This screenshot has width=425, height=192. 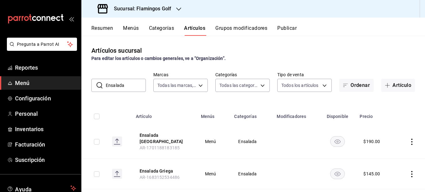 What do you see at coordinates (102, 30) in the screenshot?
I see `button: Resumen` at bounding box center [102, 30].